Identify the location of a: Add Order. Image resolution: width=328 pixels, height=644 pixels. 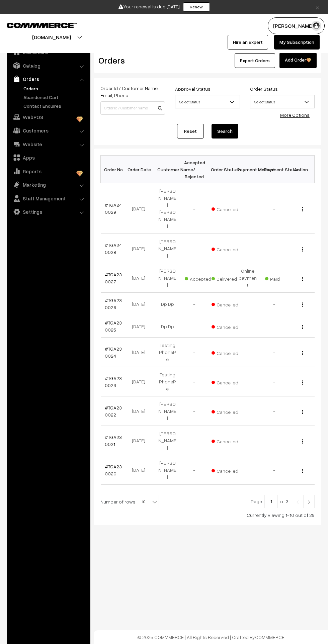
(298, 60).